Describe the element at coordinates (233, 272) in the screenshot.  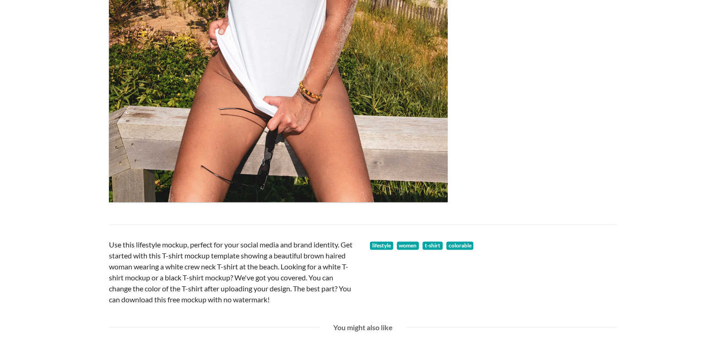
I see `p: Use this lifestyle mockup, perfect for your social media and brand identity. Get started with thi...` at that location.